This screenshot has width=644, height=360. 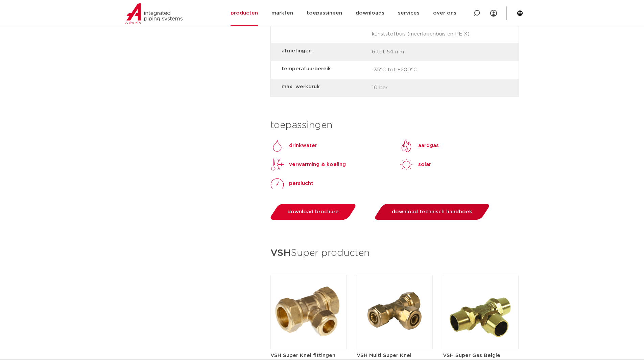 What do you see at coordinates (493, 13) in the screenshot?
I see `div: my IPS` at bounding box center [493, 13].